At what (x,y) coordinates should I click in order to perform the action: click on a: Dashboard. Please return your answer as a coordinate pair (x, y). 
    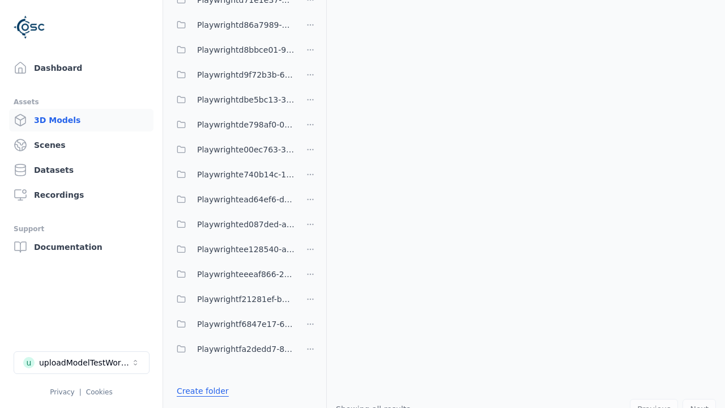
    Looking at the image, I should click on (81, 68).